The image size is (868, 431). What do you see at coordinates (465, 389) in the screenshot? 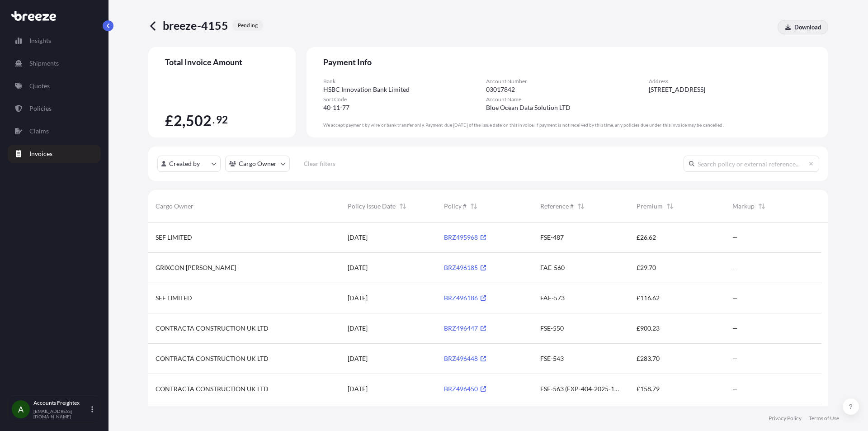
I see `a: BRZ496450` at bounding box center [465, 389].